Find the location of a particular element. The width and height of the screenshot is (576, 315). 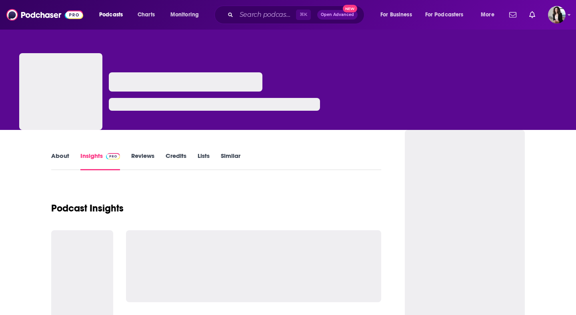

a: Lists is located at coordinates (204, 161).